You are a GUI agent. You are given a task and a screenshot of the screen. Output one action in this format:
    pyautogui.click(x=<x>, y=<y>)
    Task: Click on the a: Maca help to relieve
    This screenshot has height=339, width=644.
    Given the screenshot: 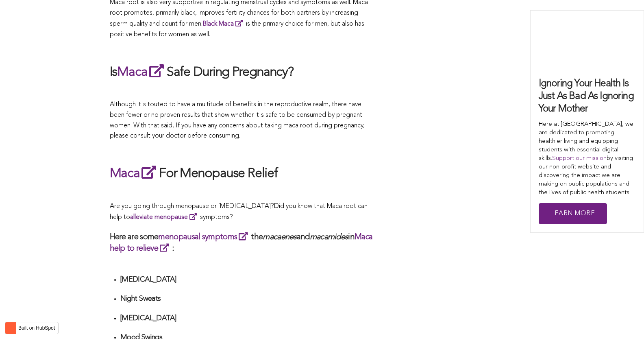 What is the action you would take?
    pyautogui.click(x=241, y=243)
    